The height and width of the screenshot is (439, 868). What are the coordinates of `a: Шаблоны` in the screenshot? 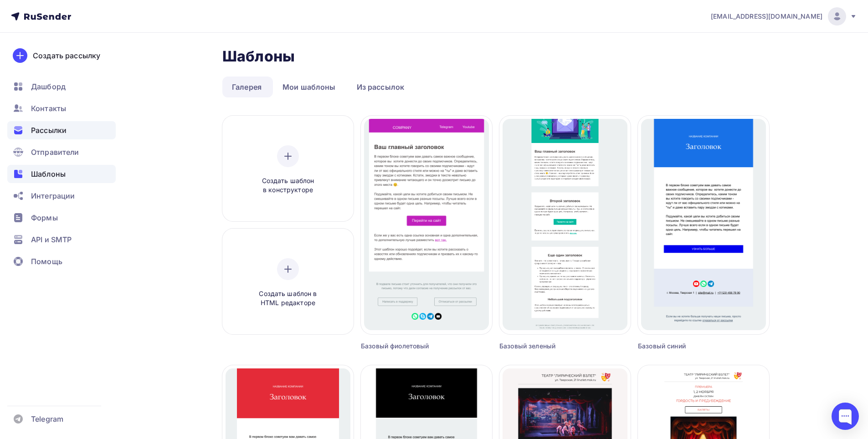 It's located at (62, 174).